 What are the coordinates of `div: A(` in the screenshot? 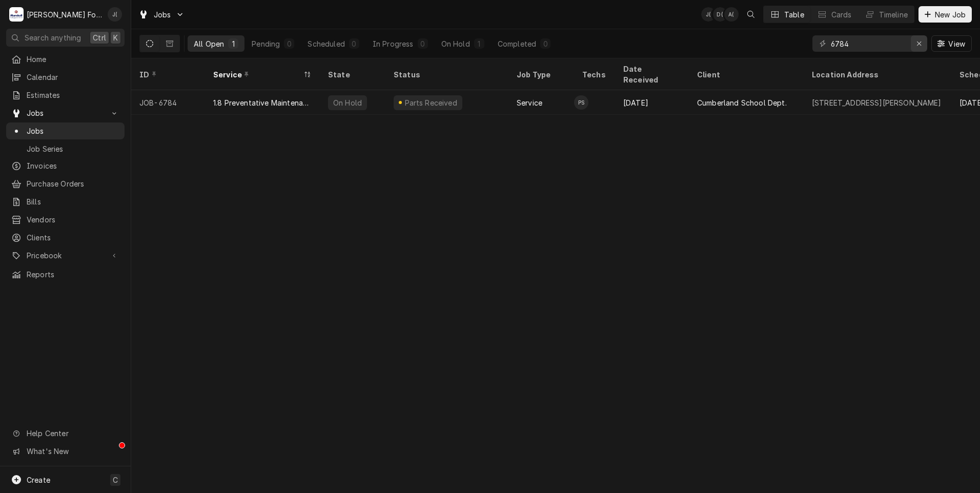 It's located at (731, 15).